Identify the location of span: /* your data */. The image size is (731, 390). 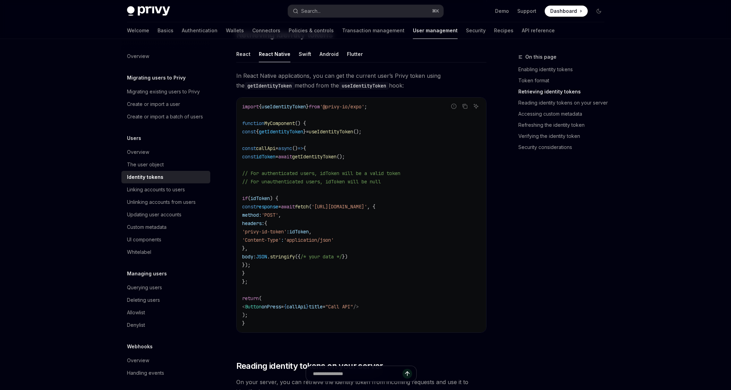
(321, 256).